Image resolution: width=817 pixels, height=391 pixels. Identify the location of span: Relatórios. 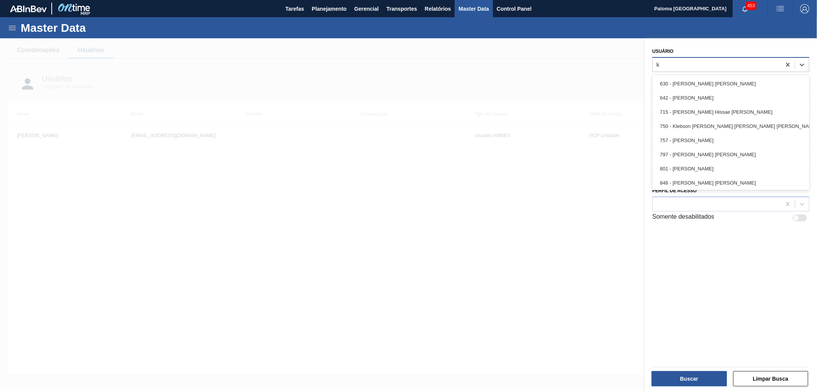
(438, 9).